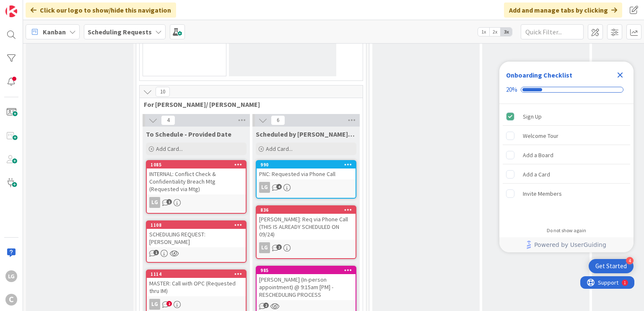 This screenshot has width=644, height=311. Describe the element at coordinates (196, 283) in the screenshot. I see `div: 1114MASTER: Call with OPC (Requested thru IM)` at that location.